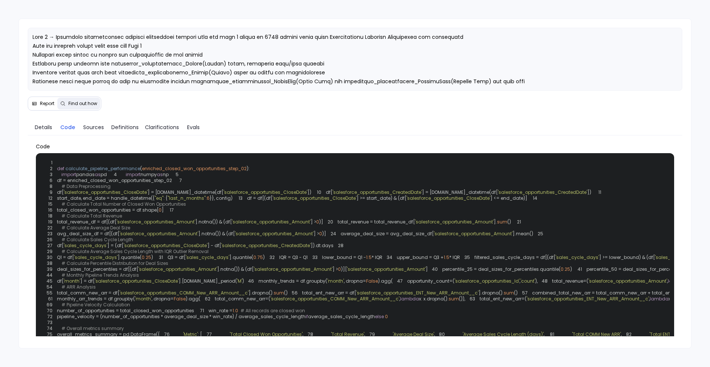 The image size is (710, 367). What do you see at coordinates (50, 275) in the screenshot?
I see `span: 44` at bounding box center [50, 275].